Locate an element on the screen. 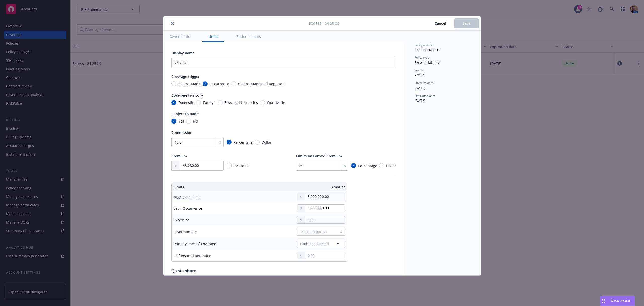 This screenshot has width=644, height=306. input: Specified territories is located at coordinates (220, 103).